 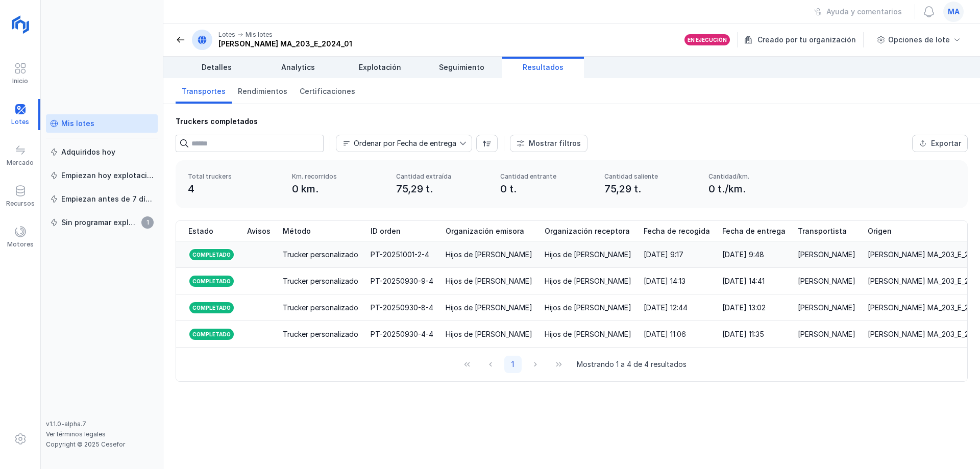 I want to click on div: Mostrar filtros, so click(x=555, y=143).